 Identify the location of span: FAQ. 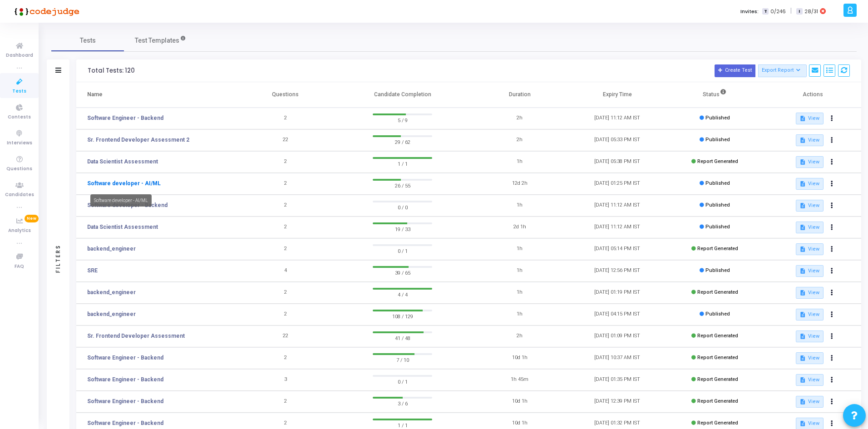
(19, 266).